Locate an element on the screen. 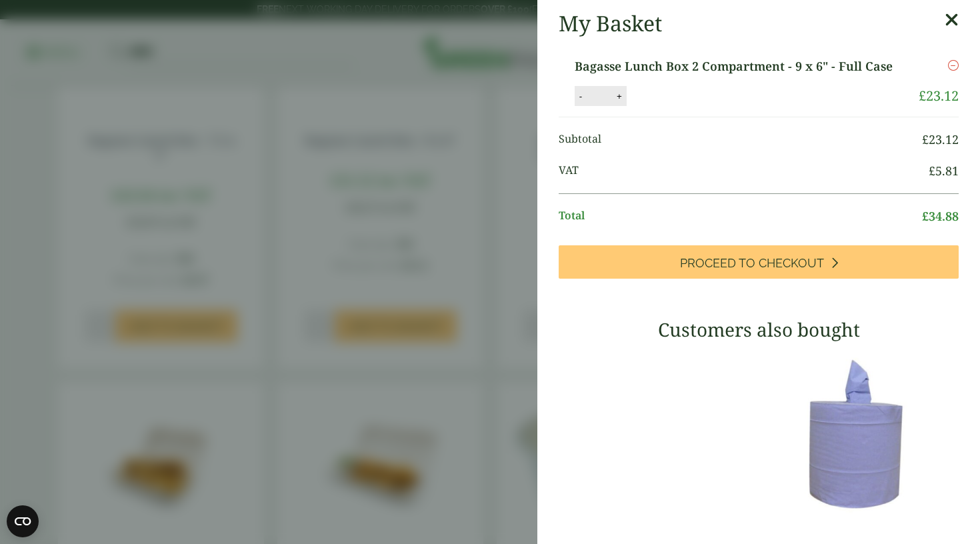  span: VAT is located at coordinates (743, 170).